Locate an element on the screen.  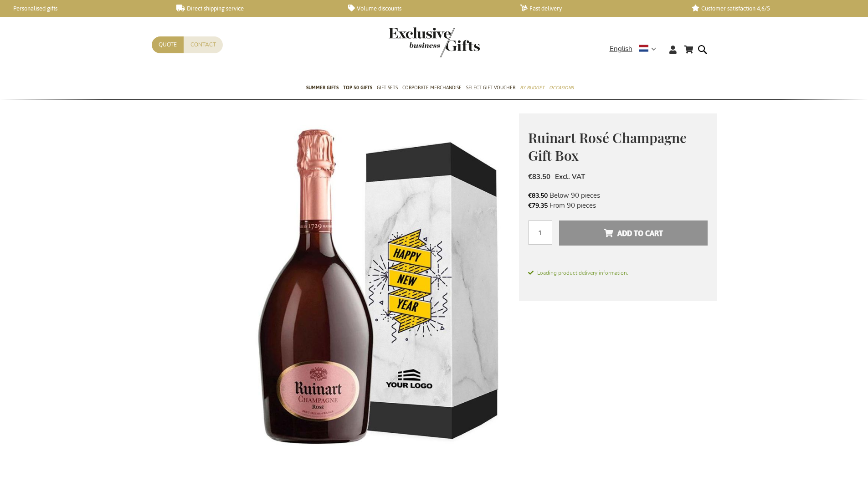
li: Below 90 pieces is located at coordinates (618, 196).